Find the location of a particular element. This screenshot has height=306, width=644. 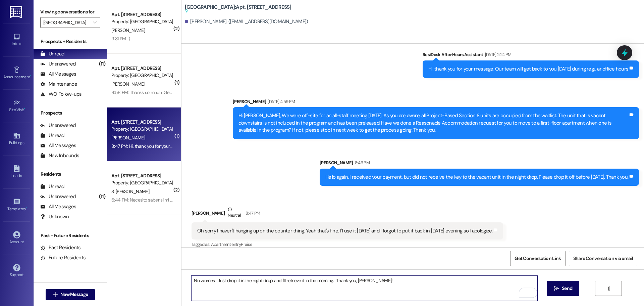

div: Unknown is located at coordinates (54, 217).